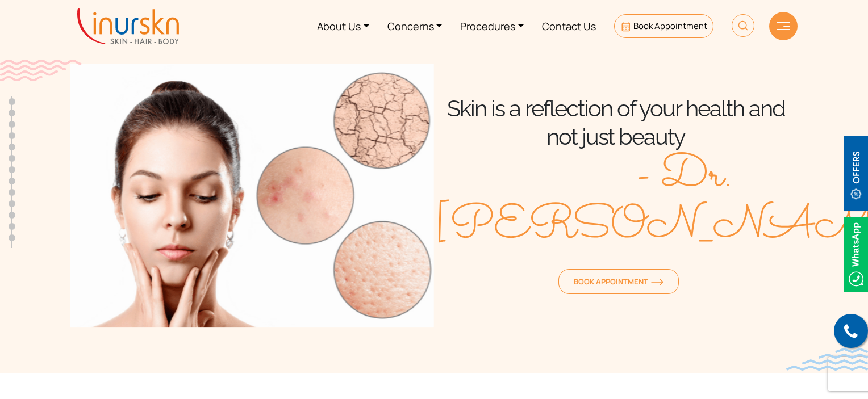 This screenshot has width=868, height=399. I want to click on img: bluewave, so click(827, 359).